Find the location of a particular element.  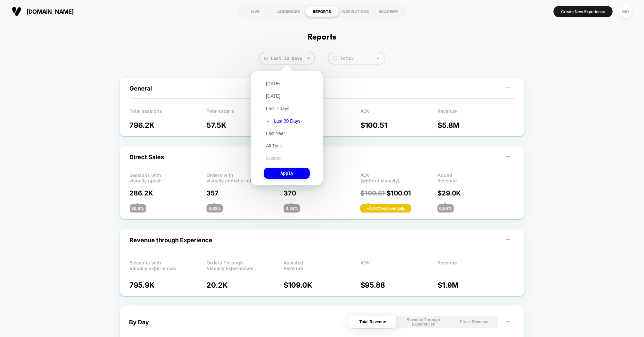

span: General is located at coordinates (141, 88).